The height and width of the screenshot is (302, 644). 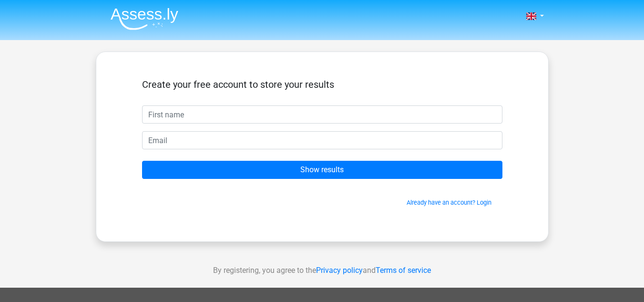 I want to click on a: Terms of service, so click(x=403, y=270).